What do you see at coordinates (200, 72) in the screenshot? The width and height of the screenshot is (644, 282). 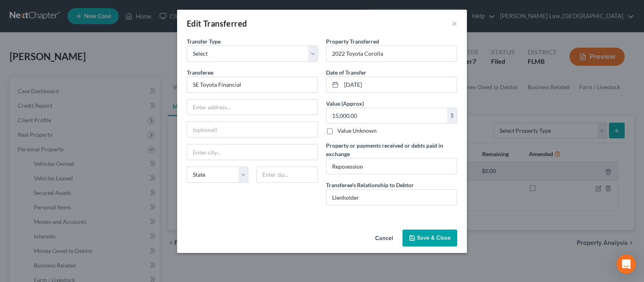 I see `span: Transferee` at bounding box center [200, 72].